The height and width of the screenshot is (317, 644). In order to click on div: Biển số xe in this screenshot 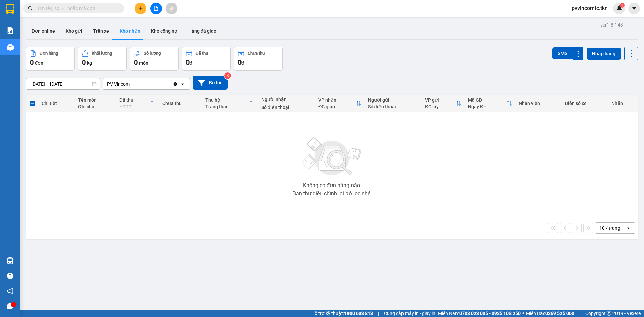, I will do `click(585, 103)`.